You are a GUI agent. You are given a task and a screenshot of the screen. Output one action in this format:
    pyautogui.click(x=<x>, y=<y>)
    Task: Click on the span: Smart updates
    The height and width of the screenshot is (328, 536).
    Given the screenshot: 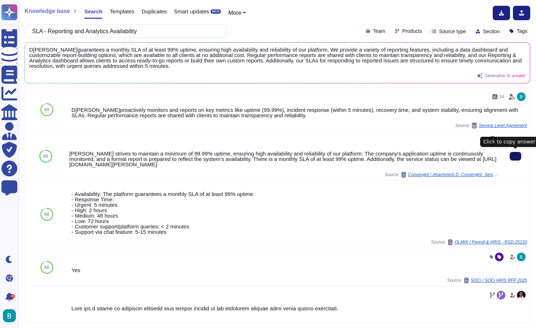 What is the action you would take?
    pyautogui.click(x=192, y=11)
    